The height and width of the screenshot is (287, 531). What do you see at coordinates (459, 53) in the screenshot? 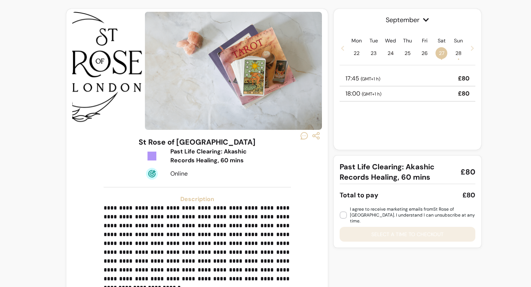
I see `span: 28` at bounding box center [459, 53].